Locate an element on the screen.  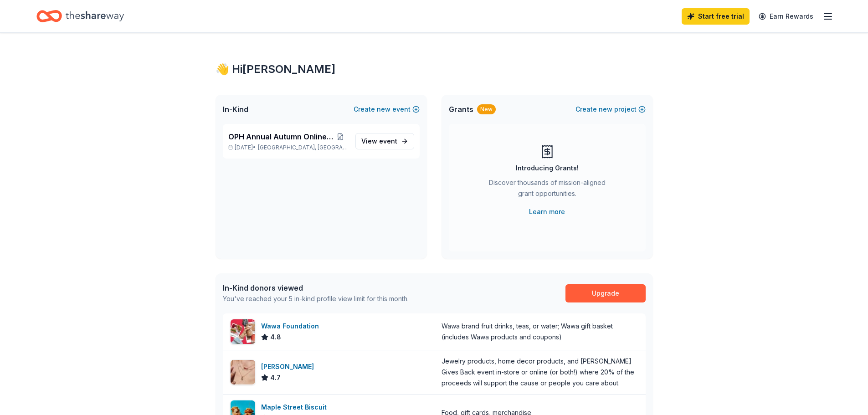
a: View event is located at coordinates (384, 141).